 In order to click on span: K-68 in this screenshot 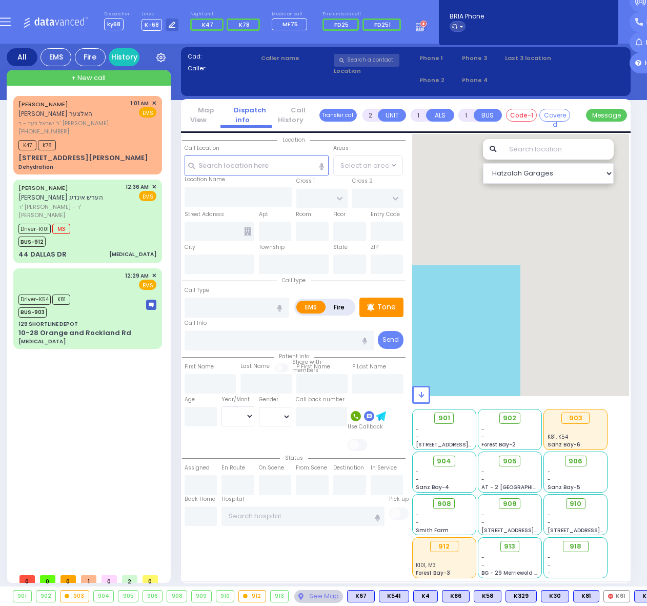, I will do `click(152, 25)`.